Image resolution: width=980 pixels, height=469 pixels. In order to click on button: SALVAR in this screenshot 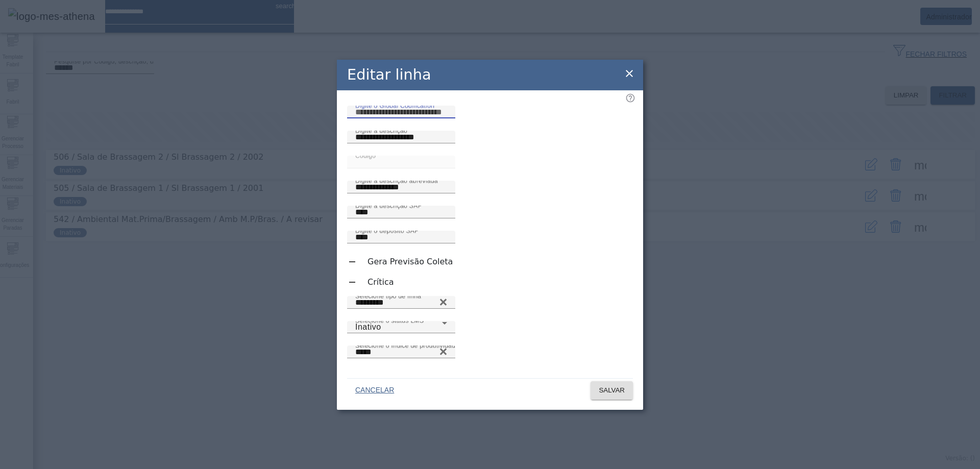, I will do `click(611, 391)`.